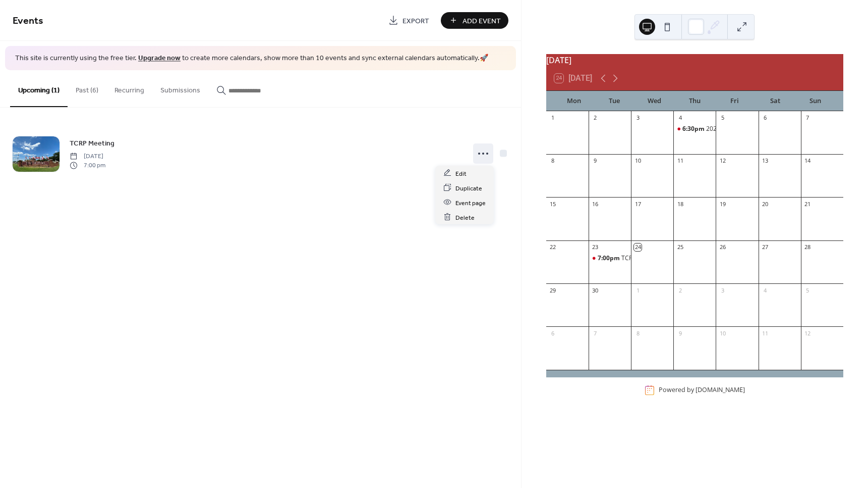  What do you see at coordinates (765, 247) in the screenshot?
I see `div: 27` at bounding box center [765, 247].